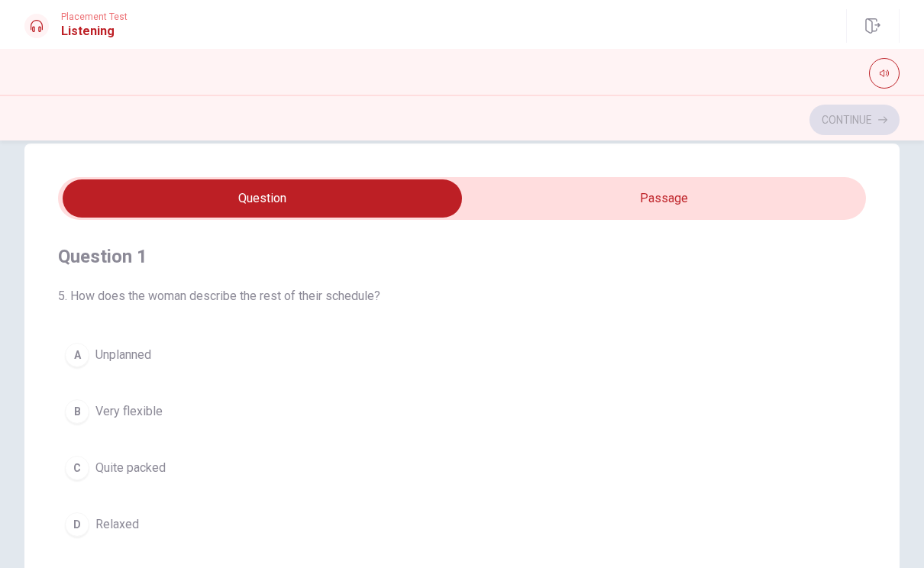 Image resolution: width=924 pixels, height=568 pixels. I want to click on span: Very flexible, so click(129, 411).